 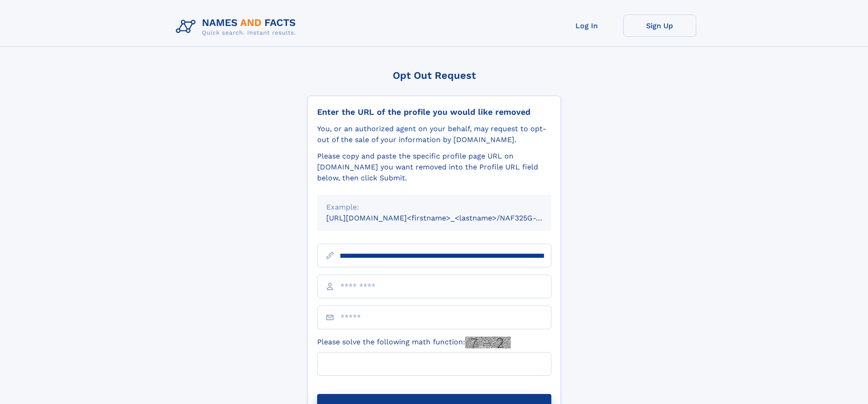 What do you see at coordinates (434, 75) in the screenshot?
I see `div: Opt Out Request` at bounding box center [434, 75].